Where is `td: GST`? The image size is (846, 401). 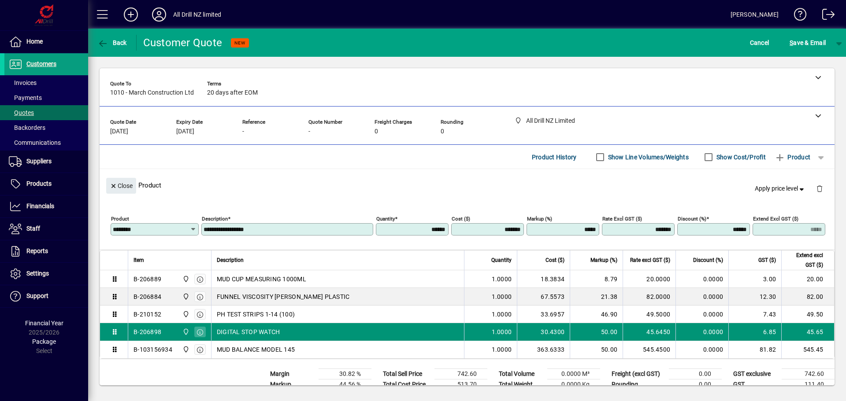
td: GST is located at coordinates (755, 385).